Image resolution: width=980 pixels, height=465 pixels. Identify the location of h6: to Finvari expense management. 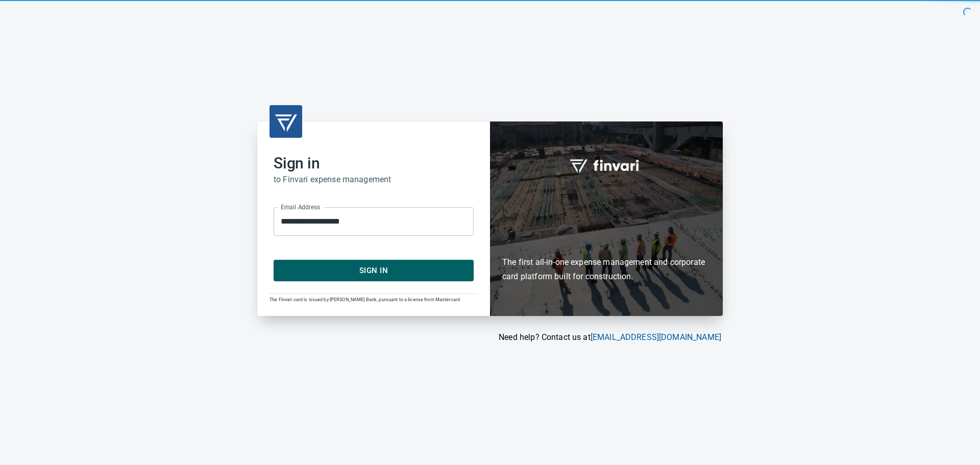
(374, 180).